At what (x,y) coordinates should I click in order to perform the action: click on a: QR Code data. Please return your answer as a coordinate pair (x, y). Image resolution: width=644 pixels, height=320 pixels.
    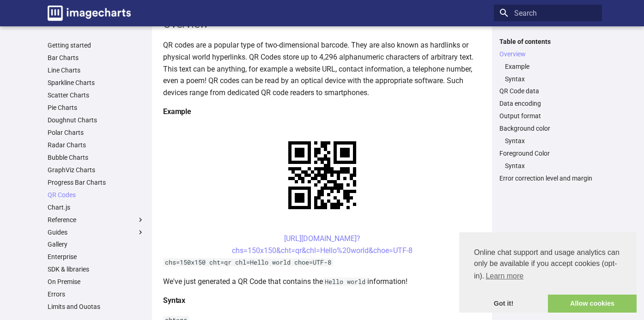
    Looking at the image, I should click on (549, 91).